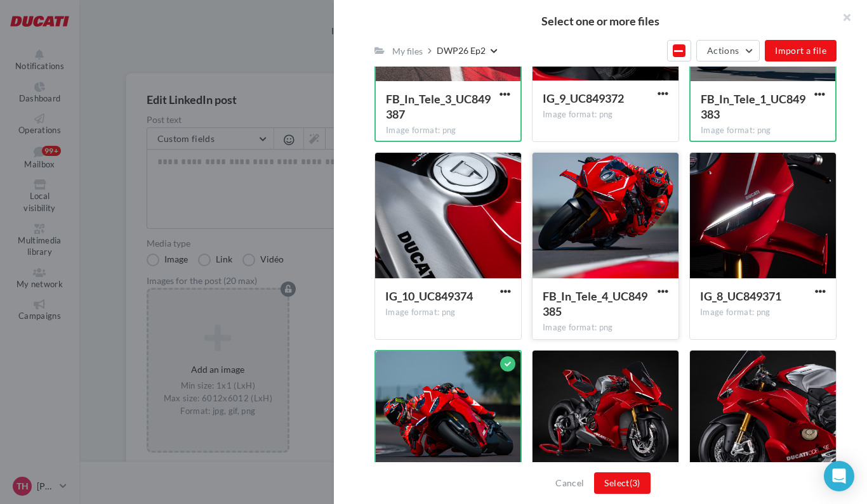  Describe the element at coordinates (723, 50) in the screenshot. I see `span: Actions` at that location.